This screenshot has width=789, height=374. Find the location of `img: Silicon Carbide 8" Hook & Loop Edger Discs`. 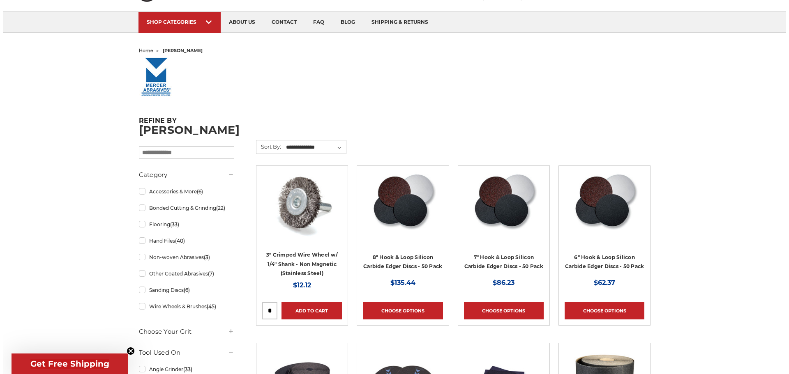

img: Silicon Carbide 8" Hook & Loop Edger Discs is located at coordinates (399, 205).